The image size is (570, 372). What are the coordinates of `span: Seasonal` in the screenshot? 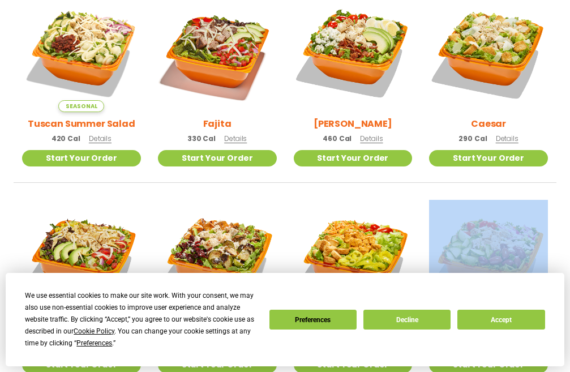 It's located at (81, 106).